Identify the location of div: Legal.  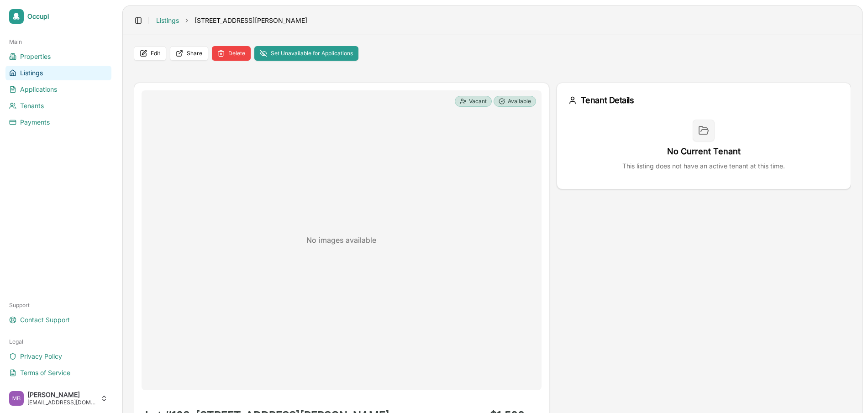
(59, 342).